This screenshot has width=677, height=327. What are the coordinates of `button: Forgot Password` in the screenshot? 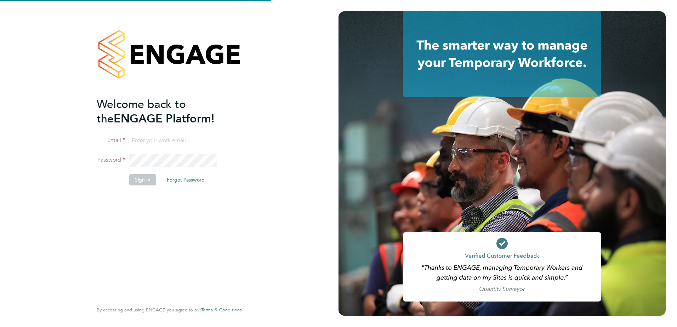 It's located at (186, 180).